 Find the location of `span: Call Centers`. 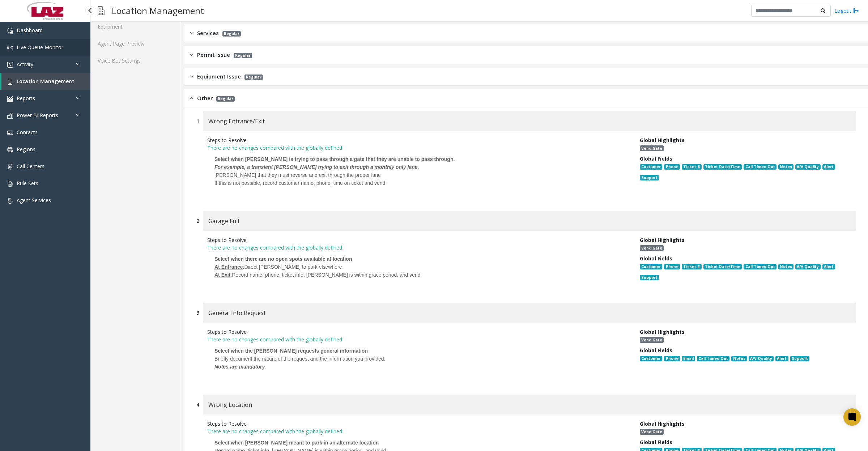

span: Call Centers is located at coordinates (30, 166).